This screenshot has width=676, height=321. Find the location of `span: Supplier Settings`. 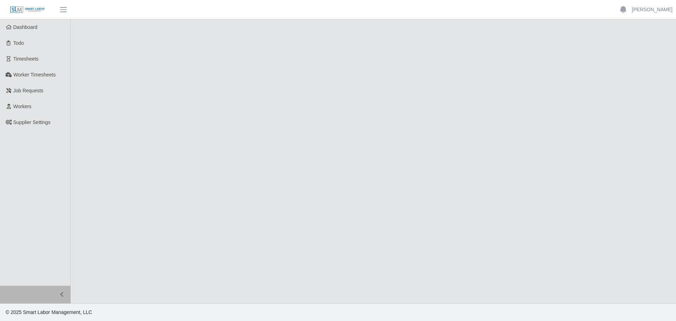

span: Supplier Settings is located at coordinates (32, 122).